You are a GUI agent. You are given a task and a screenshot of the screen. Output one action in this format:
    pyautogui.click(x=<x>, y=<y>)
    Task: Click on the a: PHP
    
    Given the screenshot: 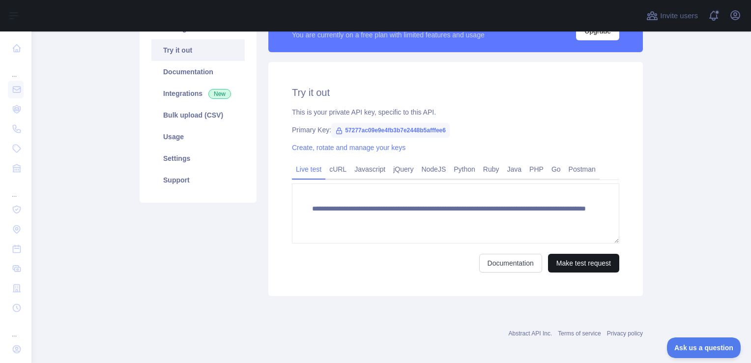 What is the action you would take?
    pyautogui.click(x=536, y=169)
    